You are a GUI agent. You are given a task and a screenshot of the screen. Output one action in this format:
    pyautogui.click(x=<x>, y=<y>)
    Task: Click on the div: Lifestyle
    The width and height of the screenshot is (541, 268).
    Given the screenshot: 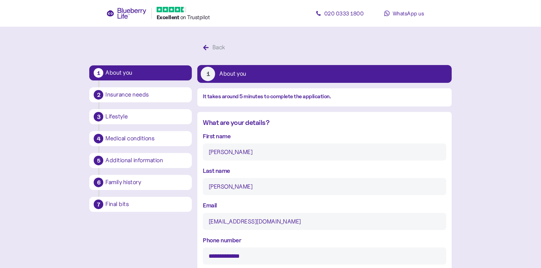 What is the action you would take?
    pyautogui.click(x=146, y=117)
    